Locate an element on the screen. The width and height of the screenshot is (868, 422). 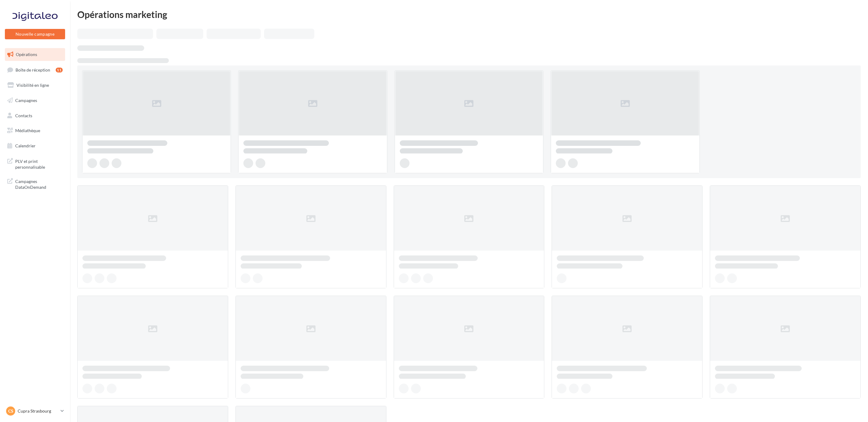
span: Contacts is located at coordinates (24, 115).